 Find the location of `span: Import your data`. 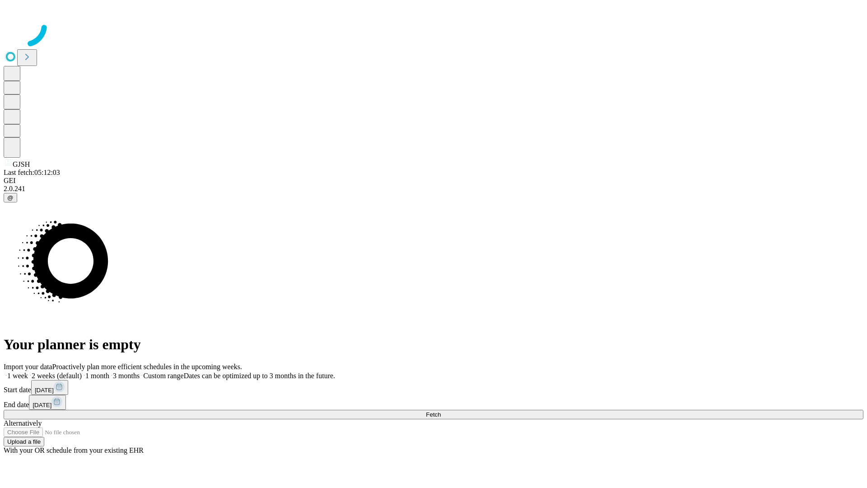

span: Import your data is located at coordinates (28, 366).